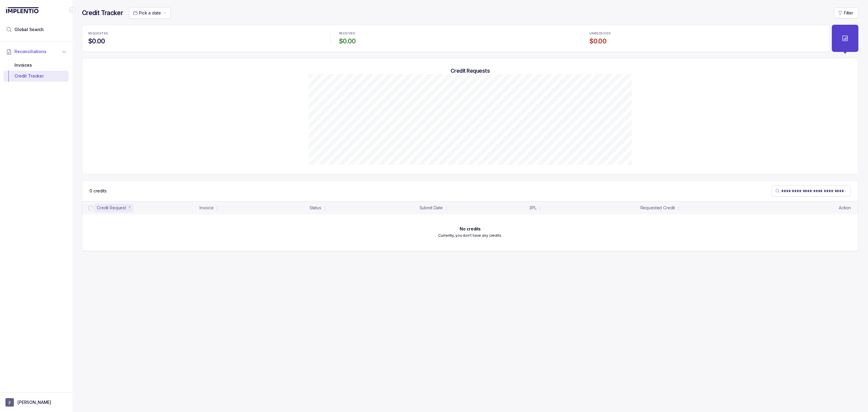 Image resolution: width=868 pixels, height=412 pixels. I want to click on ul: Statistic Highlights, so click(456, 38).